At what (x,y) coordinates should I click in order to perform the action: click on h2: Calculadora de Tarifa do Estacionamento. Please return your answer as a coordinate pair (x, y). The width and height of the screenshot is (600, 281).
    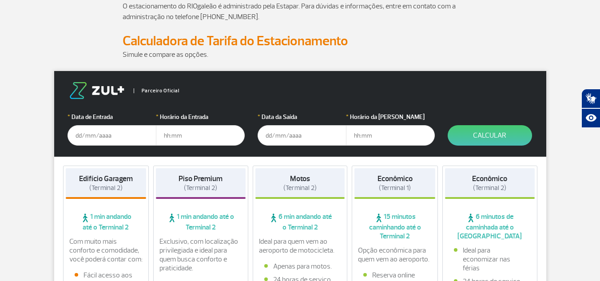
    Looking at the image, I should click on (300, 41).